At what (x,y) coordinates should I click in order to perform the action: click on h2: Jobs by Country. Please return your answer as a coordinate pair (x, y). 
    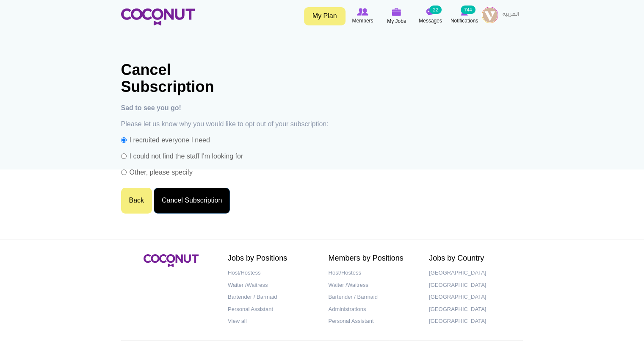
    Looking at the image, I should click on (473, 259).